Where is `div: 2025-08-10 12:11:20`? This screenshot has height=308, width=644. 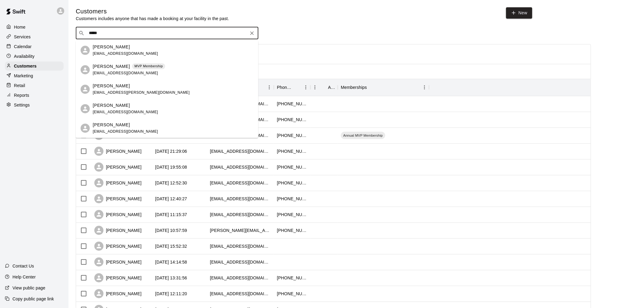 div: 2025-08-10 12:11:20 is located at coordinates (171, 294).